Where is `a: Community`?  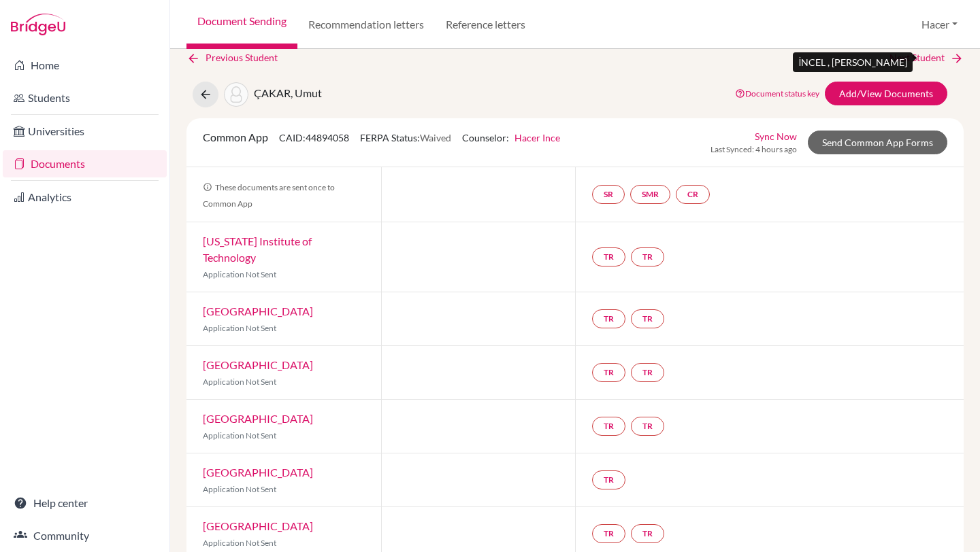 a: Community is located at coordinates (85, 536).